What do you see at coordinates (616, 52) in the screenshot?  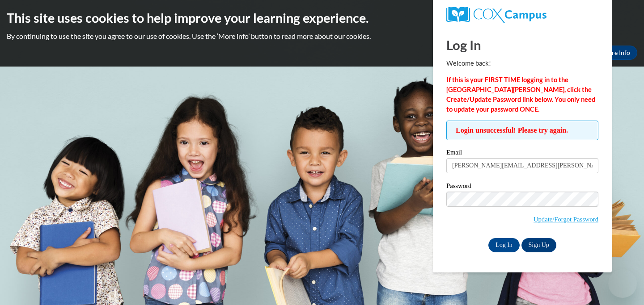 I see `a: More Info` at bounding box center [616, 52].